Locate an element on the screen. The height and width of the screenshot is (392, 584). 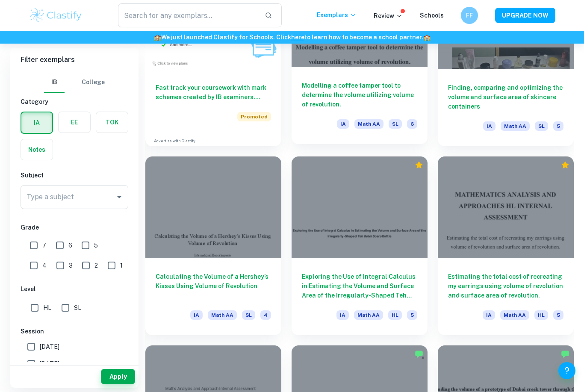
h6: Calculating the Volume of a Hershey’s Kisses Using Volume of Revolution is located at coordinates (214, 286).